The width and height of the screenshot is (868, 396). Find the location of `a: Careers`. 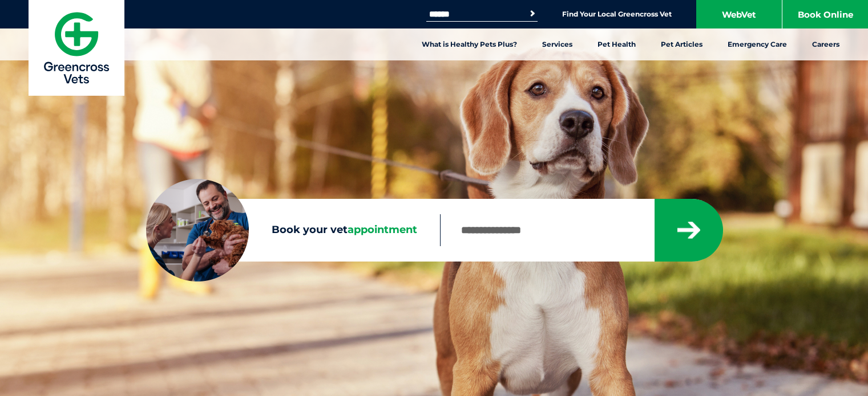

a: Careers is located at coordinates (825, 44).